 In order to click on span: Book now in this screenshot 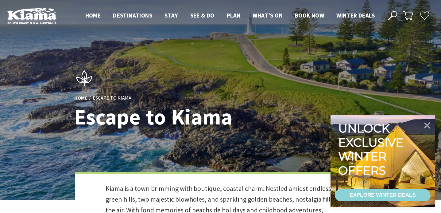, I will do `click(310, 15)`.